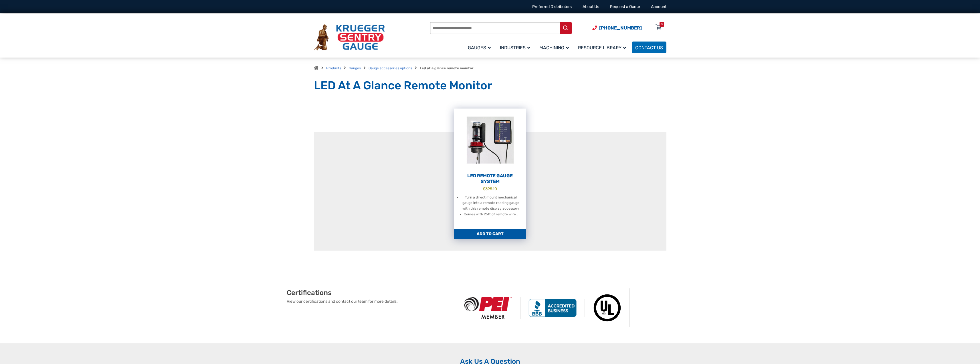 Image resolution: width=980 pixels, height=364 pixels. I want to click on a: Contact Us, so click(649, 47).